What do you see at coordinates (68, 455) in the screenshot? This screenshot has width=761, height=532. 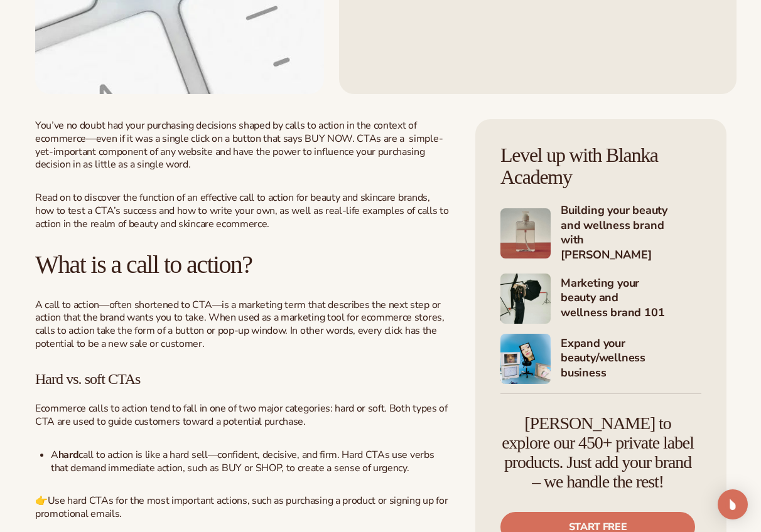 I see `b: hard` at bounding box center [68, 455].